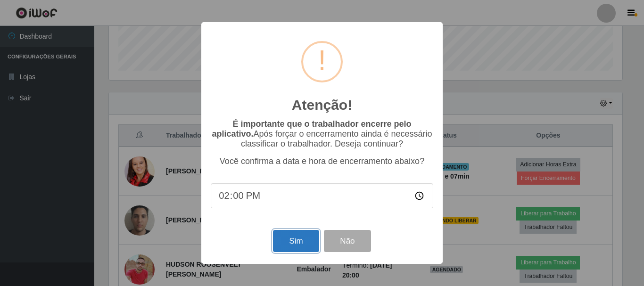 The height and width of the screenshot is (286, 644). I want to click on b: É importante que o trabalhador encerre pelo aplicativo., so click(311, 129).